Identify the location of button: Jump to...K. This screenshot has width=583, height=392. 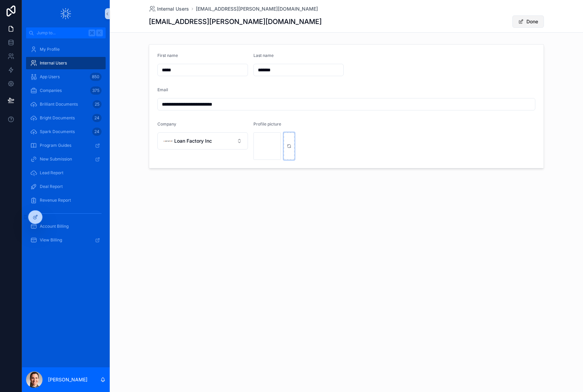
(66, 33).